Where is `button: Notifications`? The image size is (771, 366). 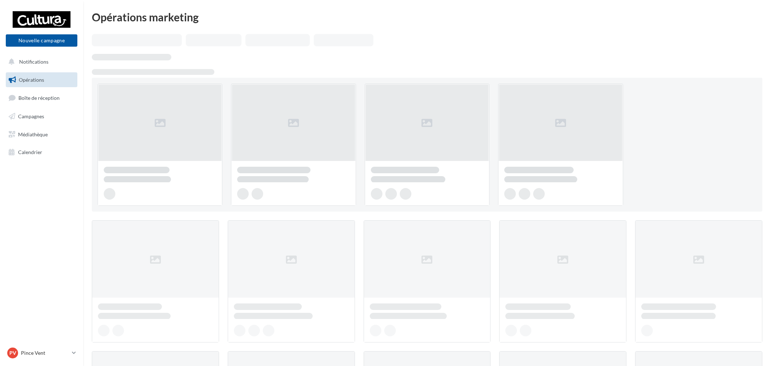 button: Notifications is located at coordinates (40, 62).